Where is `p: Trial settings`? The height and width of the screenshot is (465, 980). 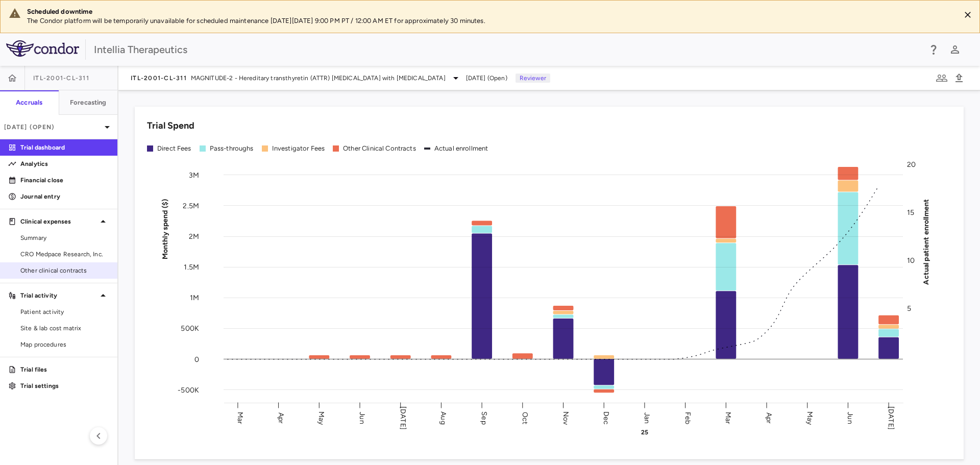 p: Trial settings is located at coordinates (65, 386).